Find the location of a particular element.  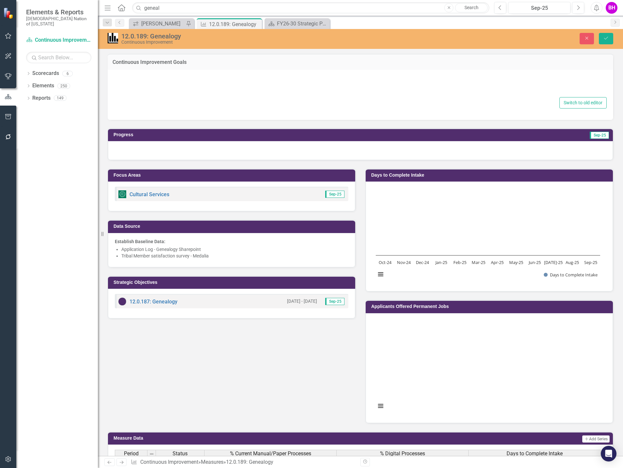

h3: Continuous Improvement Goals is located at coordinates (360, 62).